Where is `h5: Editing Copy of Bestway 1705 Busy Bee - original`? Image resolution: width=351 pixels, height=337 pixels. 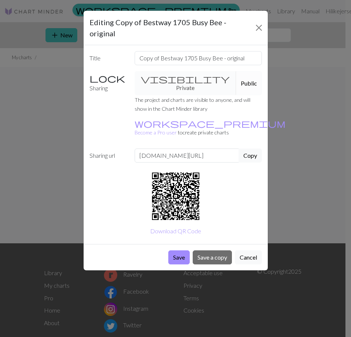
h5: Editing Copy of Bestway 1705 Busy Bee - original is located at coordinates (171, 28).